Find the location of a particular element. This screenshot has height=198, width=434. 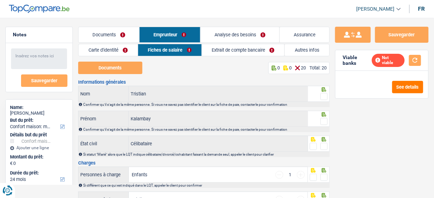

a: Autres infos is located at coordinates (307, 50).